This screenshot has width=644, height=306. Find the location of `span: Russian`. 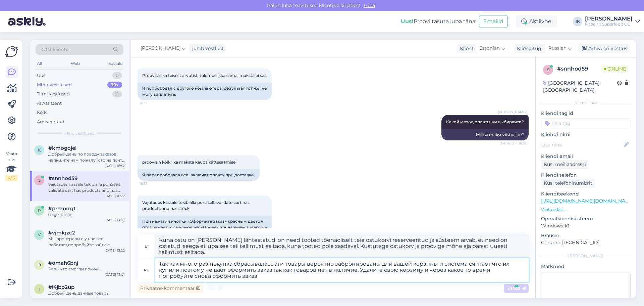

span: Russian is located at coordinates (557, 49).